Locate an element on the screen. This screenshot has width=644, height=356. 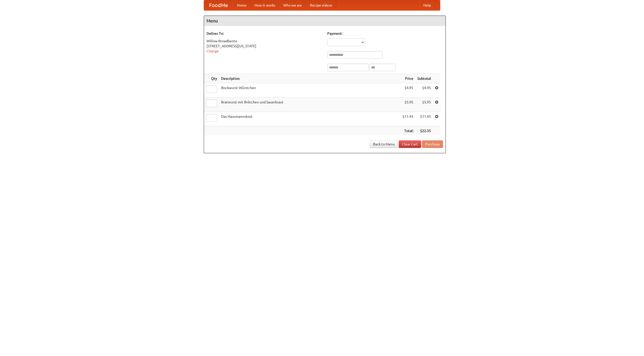
th: Subtotal is located at coordinates (424, 78).